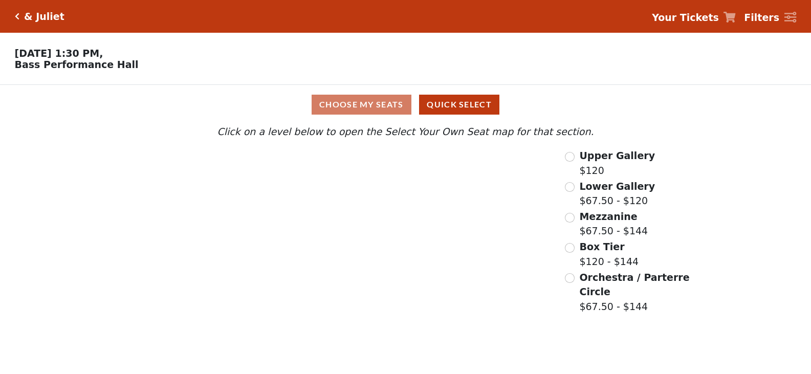 Image resolution: width=811 pixels, height=374 pixels. I want to click on span: Upper Gallery, so click(617, 155).